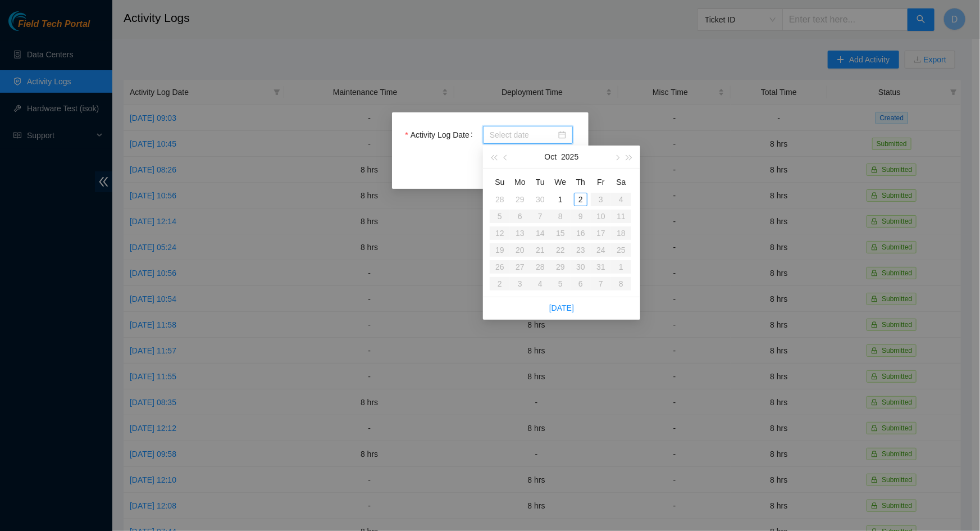  What do you see at coordinates (500, 182) in the screenshot?
I see `th: Su` at bounding box center [500, 182].